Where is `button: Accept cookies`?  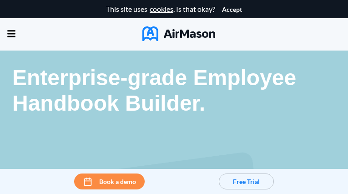 button: Accept cookies is located at coordinates (232, 10).